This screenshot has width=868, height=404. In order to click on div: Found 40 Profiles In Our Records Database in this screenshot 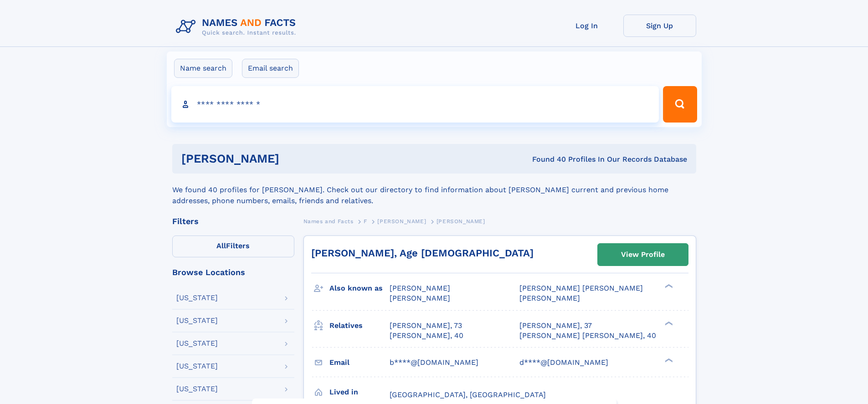, I will do `click(546, 159)`.